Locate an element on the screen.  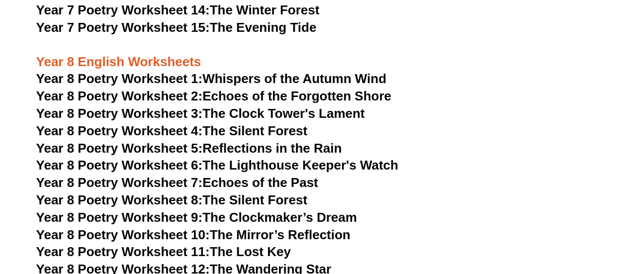
a: Year 8 Poetry Worksheet 9:The Clockmaker’s Dream is located at coordinates (196, 217).